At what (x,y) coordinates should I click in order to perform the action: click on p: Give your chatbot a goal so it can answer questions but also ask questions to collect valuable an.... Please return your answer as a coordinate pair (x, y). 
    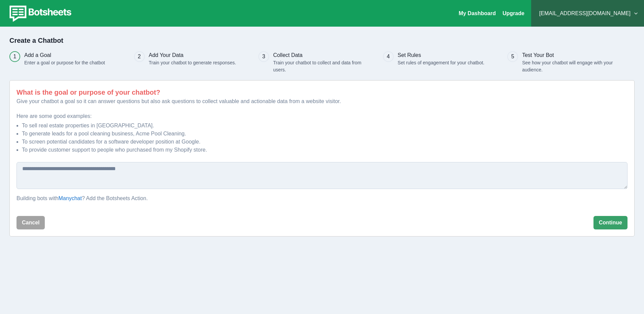
    Looking at the image, I should click on (322, 101).